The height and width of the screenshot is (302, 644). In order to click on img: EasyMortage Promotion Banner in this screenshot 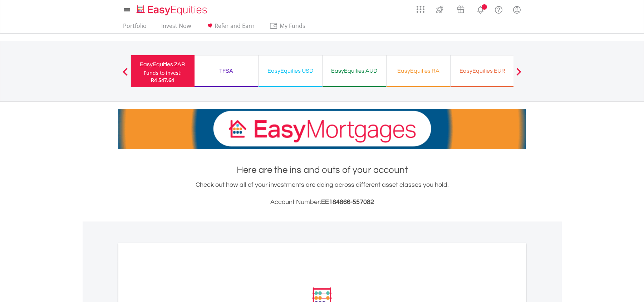, I will do `click(322, 129)`.